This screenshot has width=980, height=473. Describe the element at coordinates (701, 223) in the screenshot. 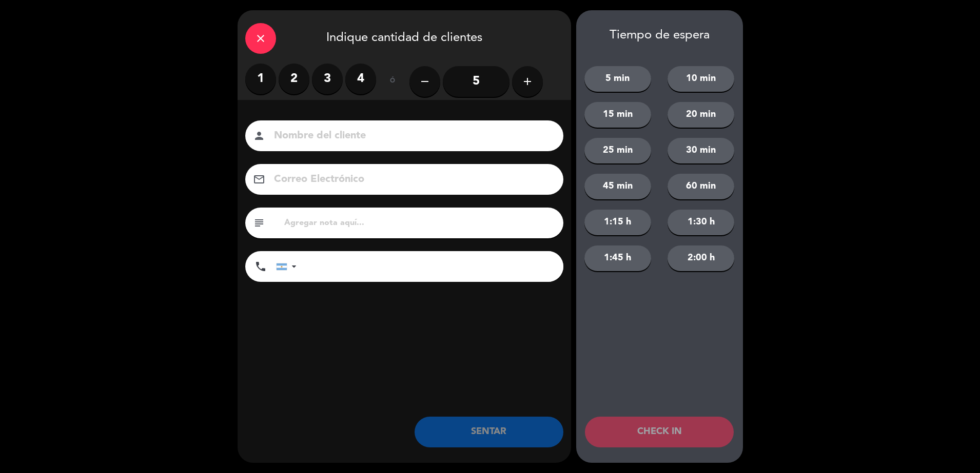

I see `button: 1:30 h` at that location.